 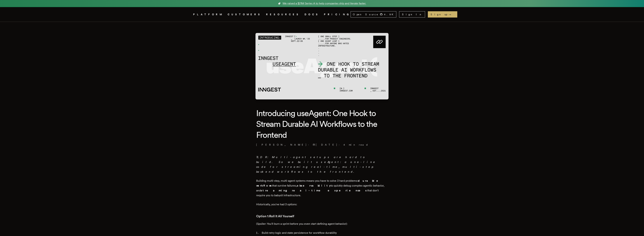 I want to click on a: DOCS, so click(x=312, y=14).